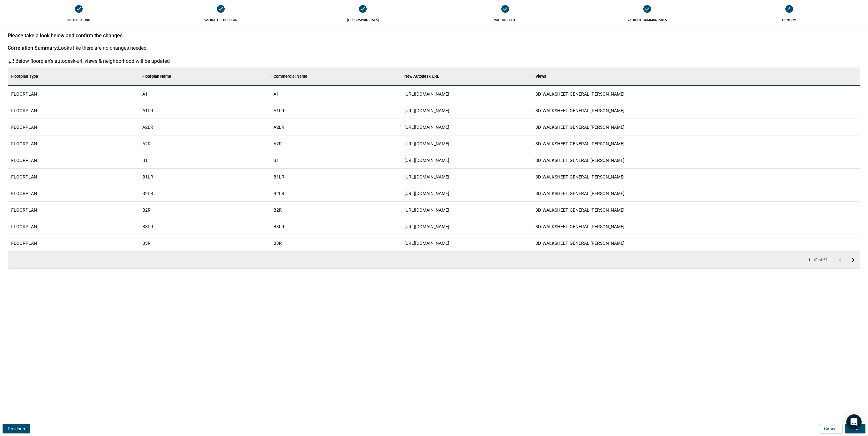 This screenshot has height=436, width=868. What do you see at coordinates (831, 429) in the screenshot?
I see `button: Cancel` at bounding box center [831, 429].